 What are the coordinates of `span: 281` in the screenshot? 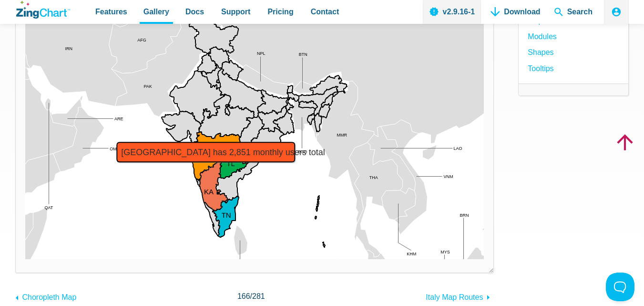 It's located at (259, 296).